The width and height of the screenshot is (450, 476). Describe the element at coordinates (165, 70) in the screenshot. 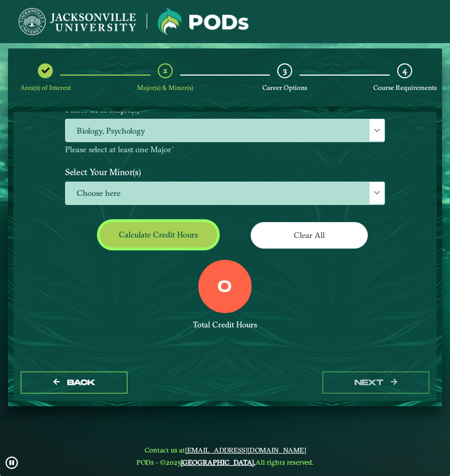

I see `span: 2` at that location.